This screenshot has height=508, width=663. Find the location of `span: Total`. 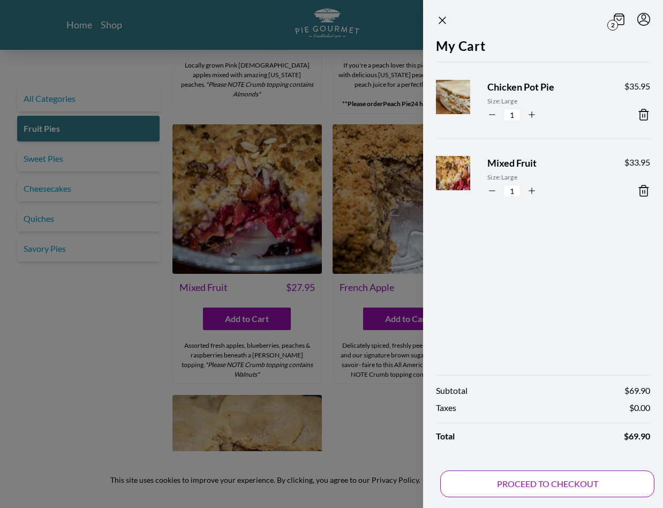

span: Total is located at coordinates (445, 436).